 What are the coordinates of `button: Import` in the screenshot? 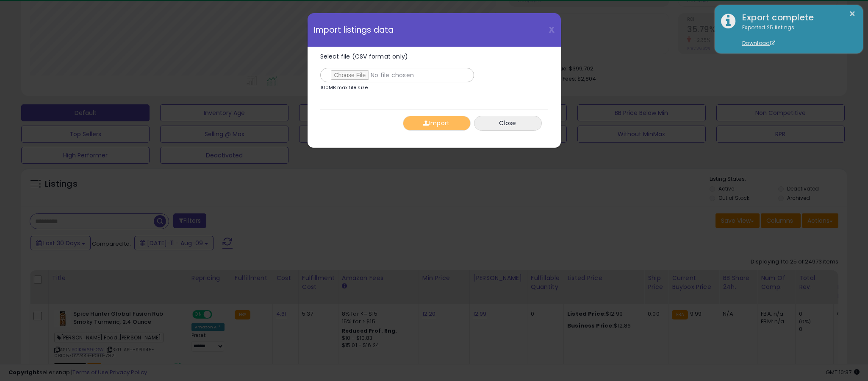 It's located at (437, 123).